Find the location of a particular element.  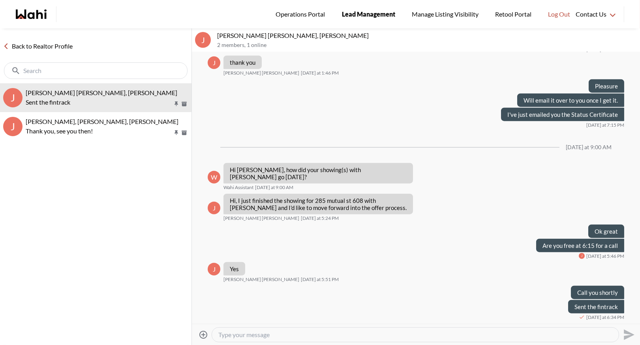

textarea: Type your message is located at coordinates (416, 335).